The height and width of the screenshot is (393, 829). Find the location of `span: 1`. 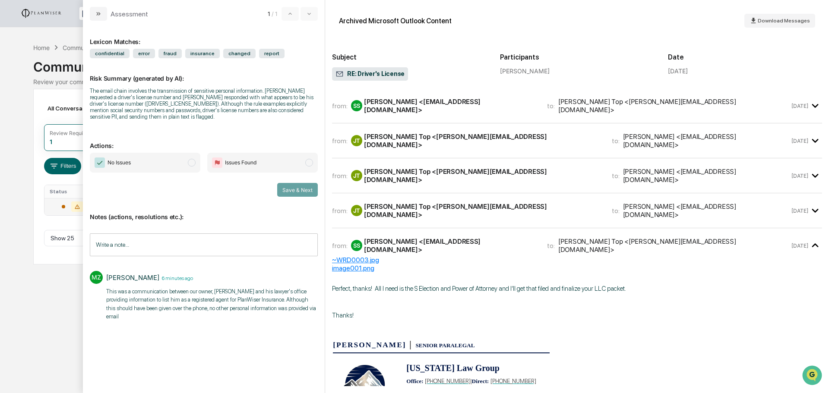

span: 1 is located at coordinates (269, 14).